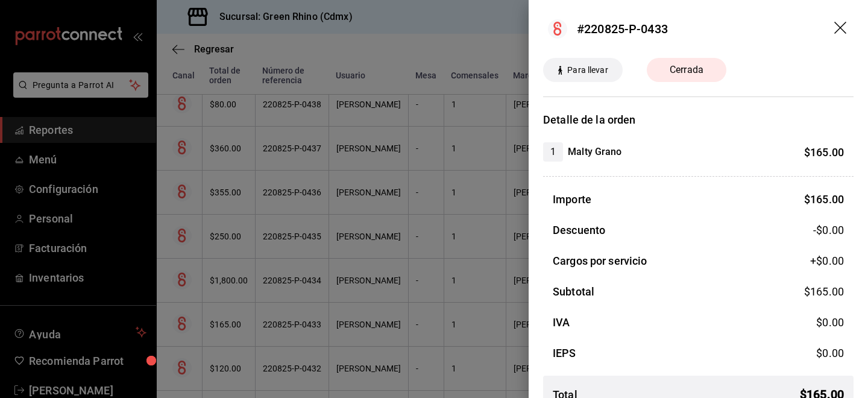 This screenshot has height=398, width=868. What do you see at coordinates (600, 260) in the screenshot?
I see `h3: Cargos por servicio` at bounding box center [600, 260].